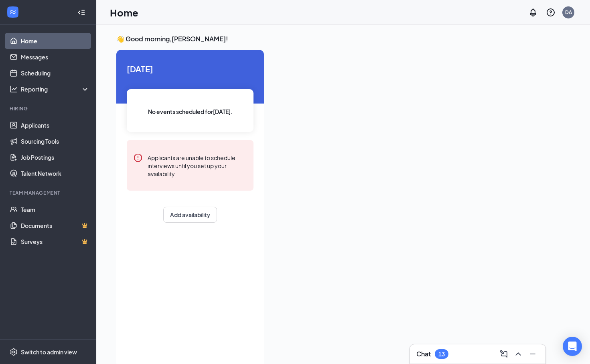  What do you see at coordinates (55, 226) in the screenshot?
I see `a: DocumentsCrown` at bounding box center [55, 226].